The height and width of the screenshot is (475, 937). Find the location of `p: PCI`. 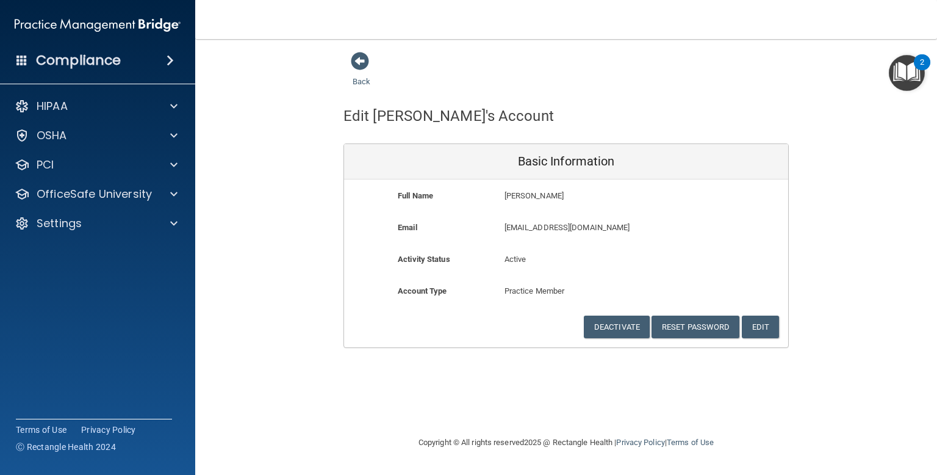

p: PCI is located at coordinates (45, 165).